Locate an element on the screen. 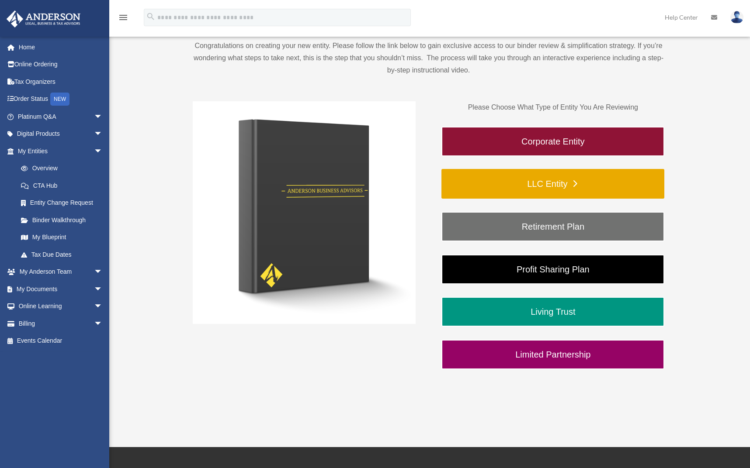 The height and width of the screenshot is (468, 750). div: NEW is located at coordinates (60, 99).